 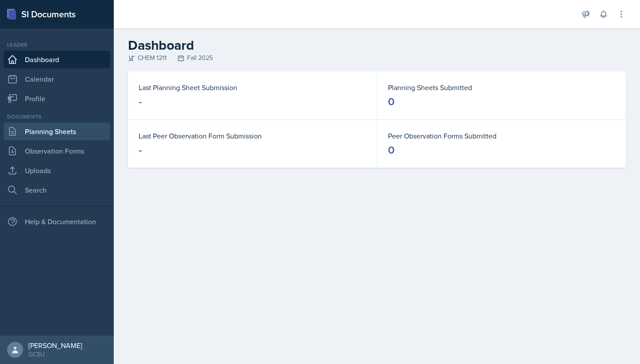 What do you see at coordinates (57, 190) in the screenshot?
I see `a: Search` at bounding box center [57, 190].